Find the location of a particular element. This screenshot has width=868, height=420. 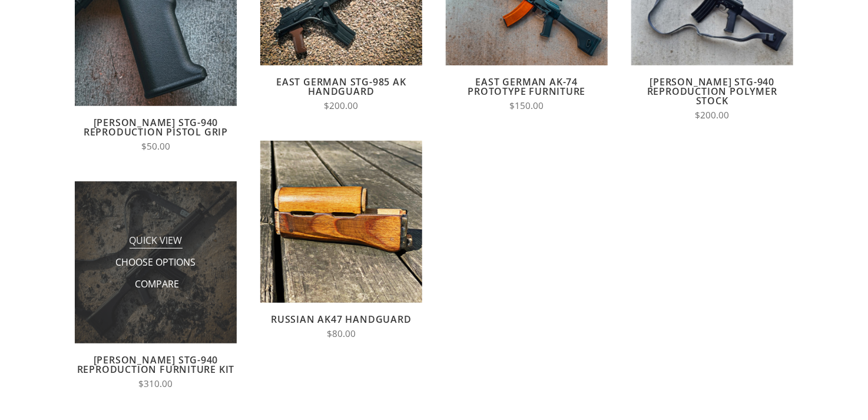

span: Compare is located at coordinates (157, 285).